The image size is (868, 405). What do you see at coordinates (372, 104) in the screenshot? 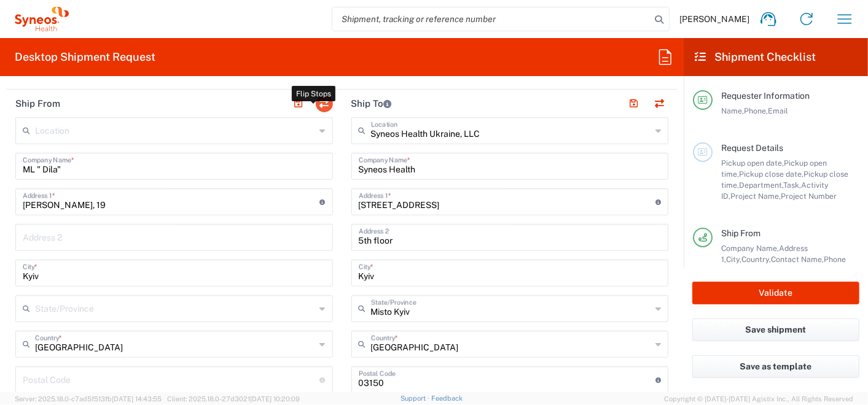
I see `h2: Ship To` at bounding box center [372, 104].